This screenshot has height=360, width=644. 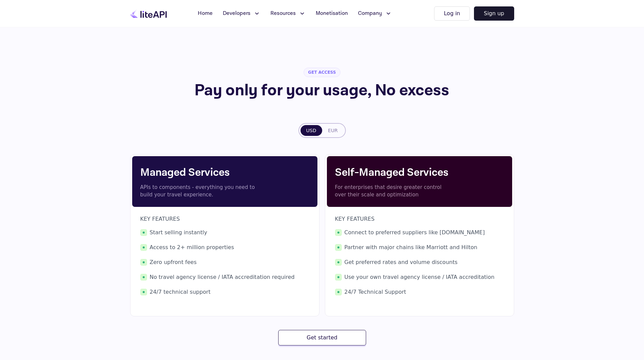 I want to click on a: Sign up, so click(x=494, y=13).